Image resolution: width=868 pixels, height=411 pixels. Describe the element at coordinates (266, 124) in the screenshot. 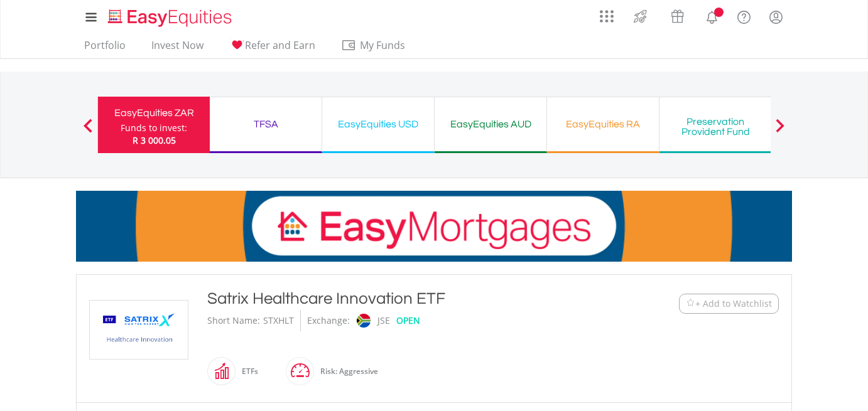

I see `div: TFSA` at that location.